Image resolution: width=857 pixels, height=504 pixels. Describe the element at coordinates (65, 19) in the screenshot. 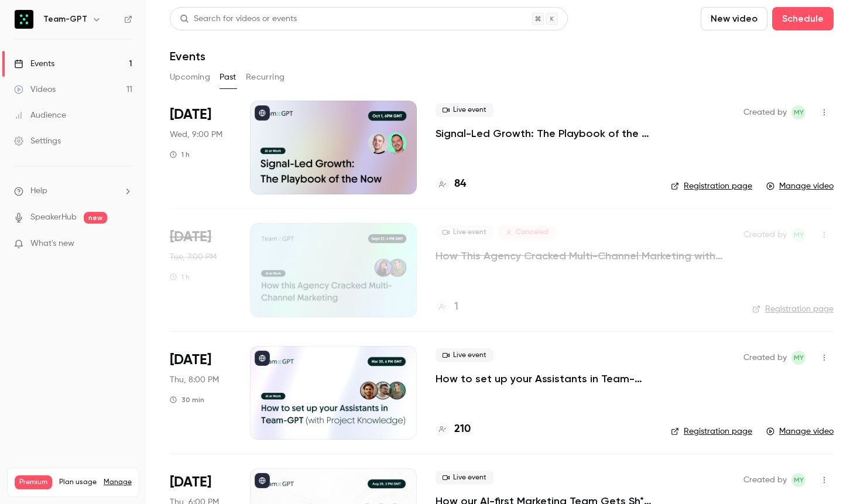

I see `h6: Team-GPT` at that location.